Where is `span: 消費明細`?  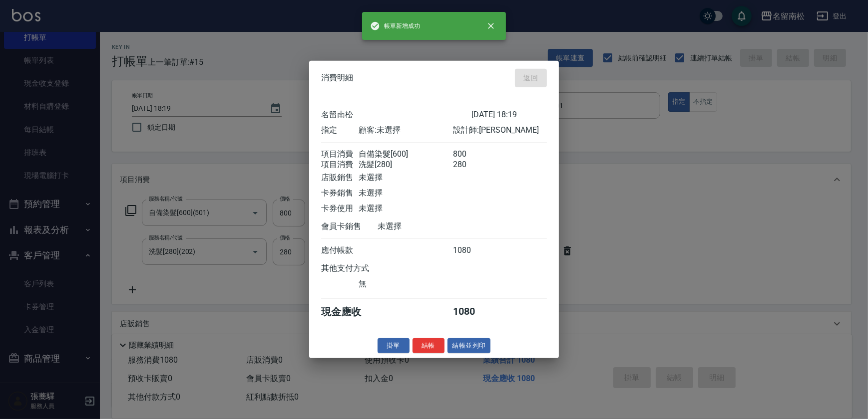 span: 消費明細 is located at coordinates (337, 77).